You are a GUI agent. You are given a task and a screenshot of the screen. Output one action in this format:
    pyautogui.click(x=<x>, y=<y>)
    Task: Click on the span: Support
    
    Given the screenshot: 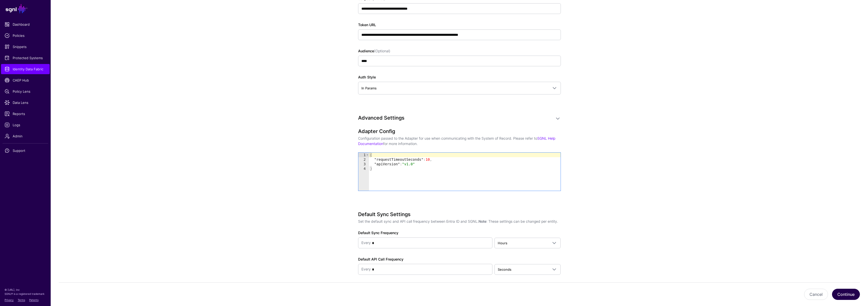 What is the action you would take?
    pyautogui.click(x=26, y=151)
    